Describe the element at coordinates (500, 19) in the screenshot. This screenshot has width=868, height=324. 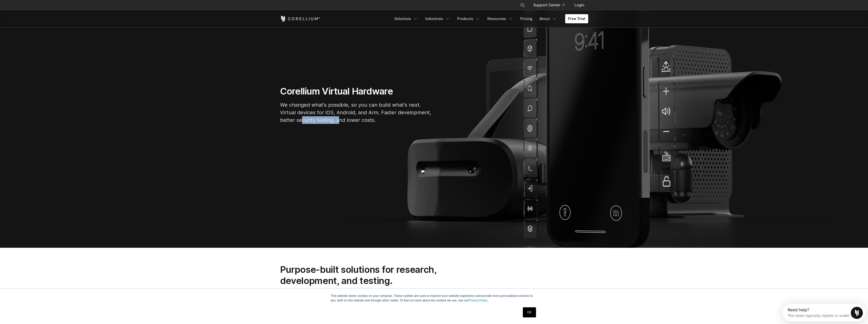
I see `a: Resources` at that location.